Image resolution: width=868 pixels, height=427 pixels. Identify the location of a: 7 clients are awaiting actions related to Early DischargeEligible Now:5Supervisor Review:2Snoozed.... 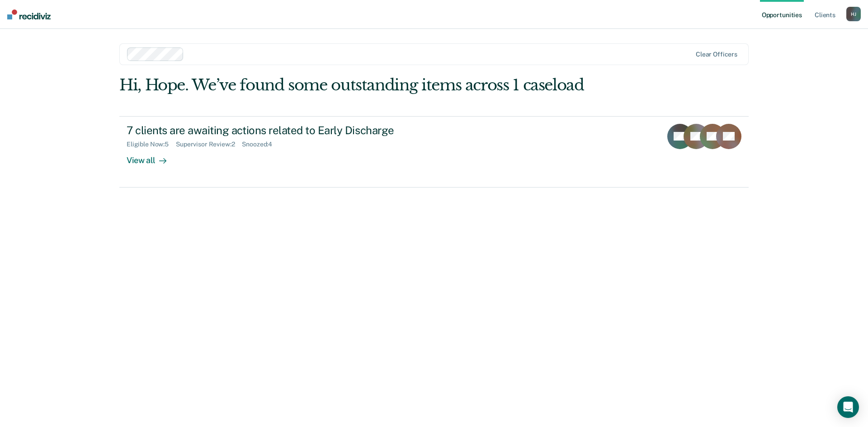
(434, 152).